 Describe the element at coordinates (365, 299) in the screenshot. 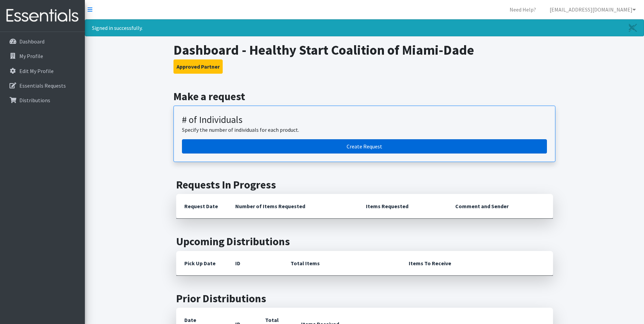

I see `h2: Prior Distributions` at that location.